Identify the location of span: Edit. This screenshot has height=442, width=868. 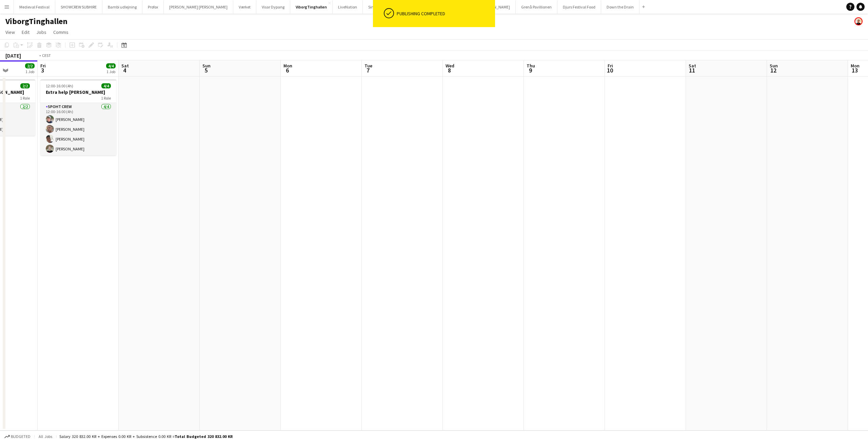
(26, 33).